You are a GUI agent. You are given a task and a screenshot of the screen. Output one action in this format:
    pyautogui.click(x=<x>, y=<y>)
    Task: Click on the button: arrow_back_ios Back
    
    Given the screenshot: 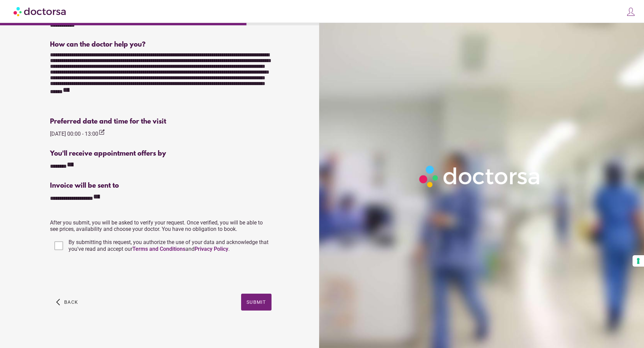 What is the action you would take?
    pyautogui.click(x=67, y=302)
    